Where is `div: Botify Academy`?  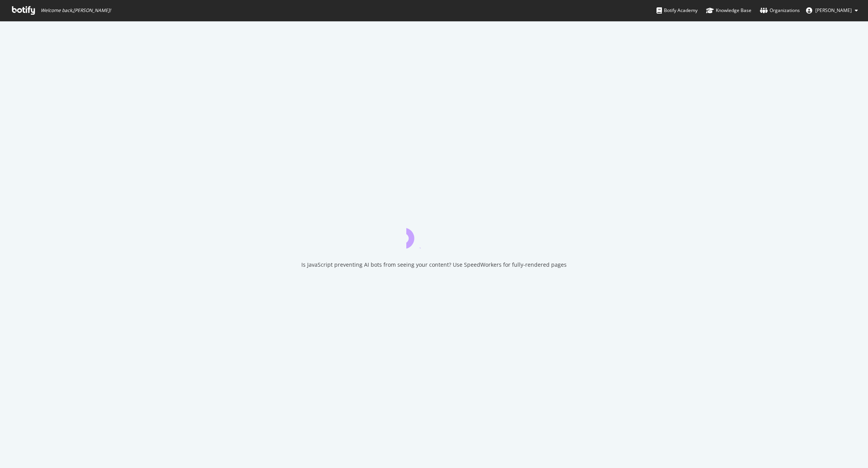 div: Botify Academy is located at coordinates (677, 10).